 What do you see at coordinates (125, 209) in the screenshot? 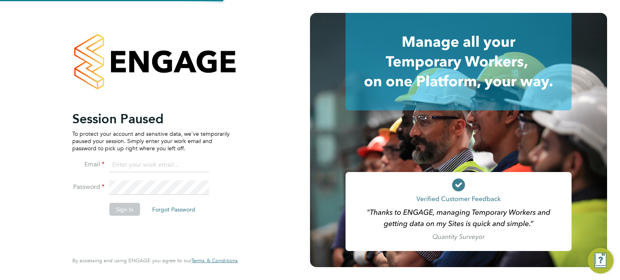
I see `button: Sign In` at bounding box center [125, 209].